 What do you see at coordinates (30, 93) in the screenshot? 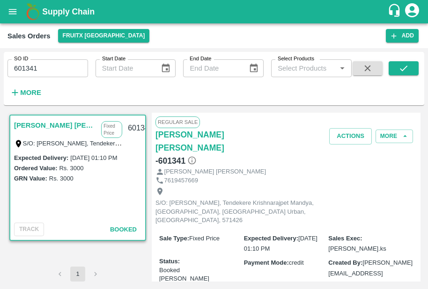
I see `strong: More` at bounding box center [30, 93].